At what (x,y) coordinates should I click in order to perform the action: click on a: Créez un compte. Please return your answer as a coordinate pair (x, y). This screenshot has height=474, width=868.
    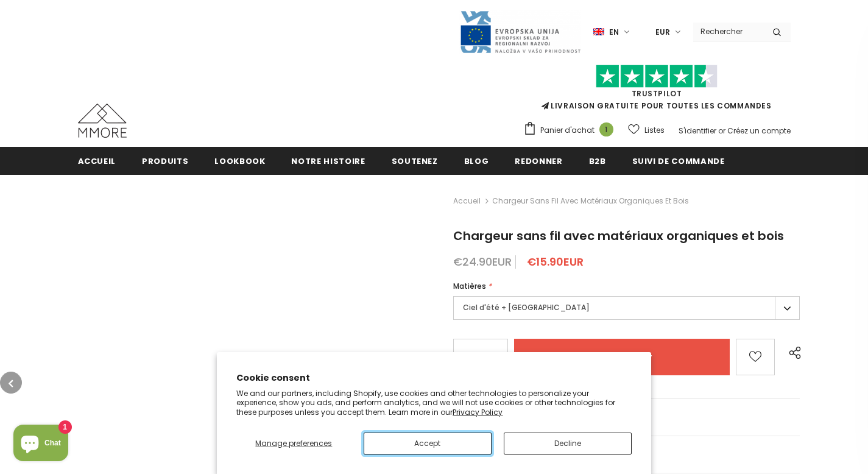
    Looking at the image, I should click on (759, 131).